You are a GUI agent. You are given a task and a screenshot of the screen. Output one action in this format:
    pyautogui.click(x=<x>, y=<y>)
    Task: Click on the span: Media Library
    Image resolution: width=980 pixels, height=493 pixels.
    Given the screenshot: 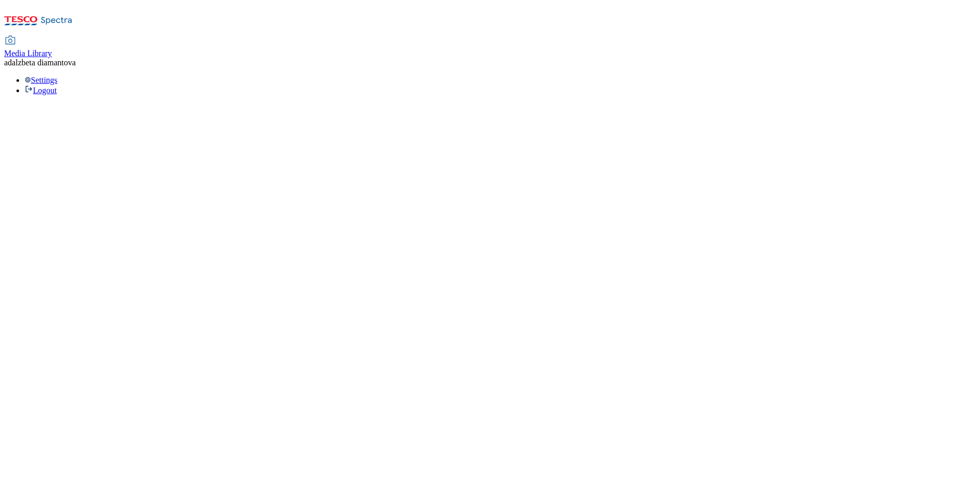 What is the action you would take?
    pyautogui.click(x=28, y=53)
    